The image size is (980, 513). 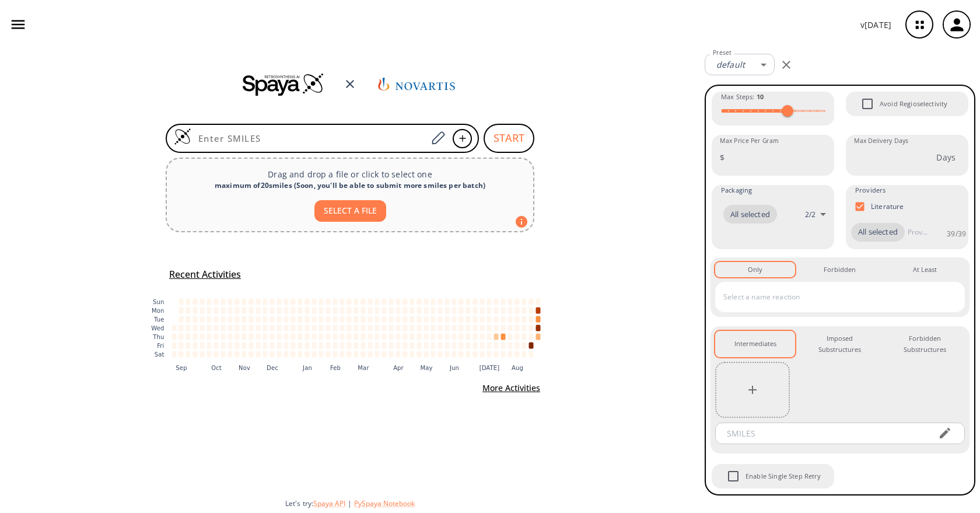 I want to click on text: Sat, so click(x=159, y=354).